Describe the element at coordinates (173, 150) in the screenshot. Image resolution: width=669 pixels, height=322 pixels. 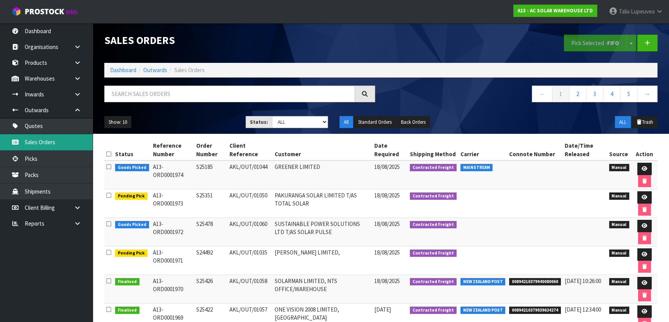
I see `th: Reference Number` at that location.